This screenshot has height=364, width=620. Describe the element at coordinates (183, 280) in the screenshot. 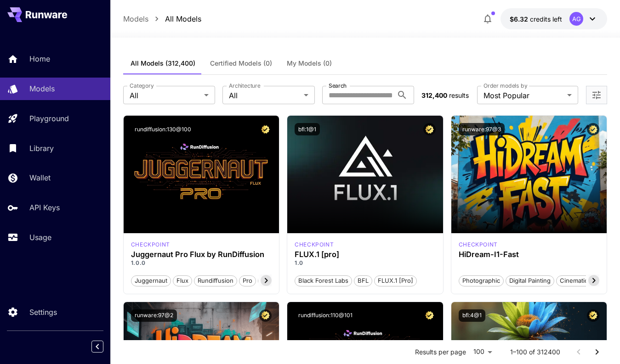

I see `button: flux` at that location.